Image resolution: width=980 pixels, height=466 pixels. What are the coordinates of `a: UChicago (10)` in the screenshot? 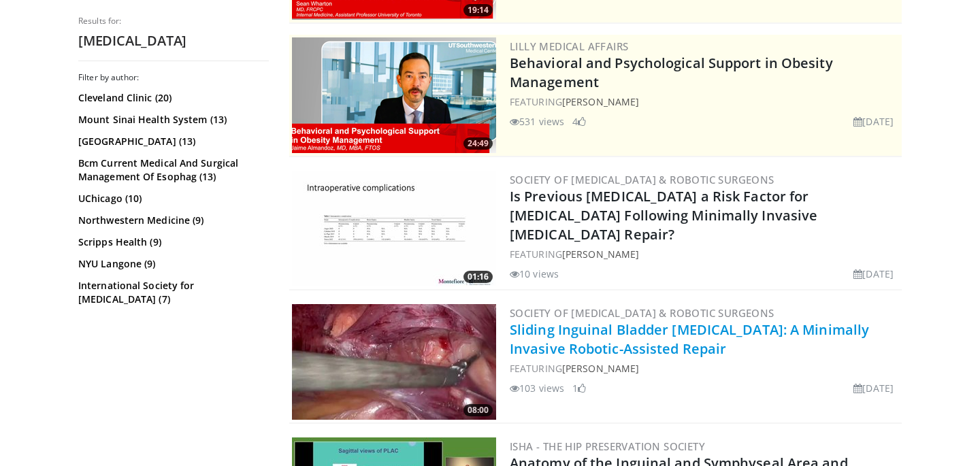 It's located at (172, 199).